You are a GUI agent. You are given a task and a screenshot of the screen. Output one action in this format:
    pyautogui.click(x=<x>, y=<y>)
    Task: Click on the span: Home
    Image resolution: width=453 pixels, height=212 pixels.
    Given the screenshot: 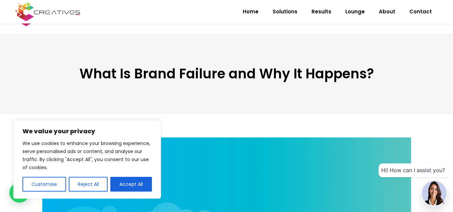 What is the action you would take?
    pyautogui.click(x=251, y=12)
    